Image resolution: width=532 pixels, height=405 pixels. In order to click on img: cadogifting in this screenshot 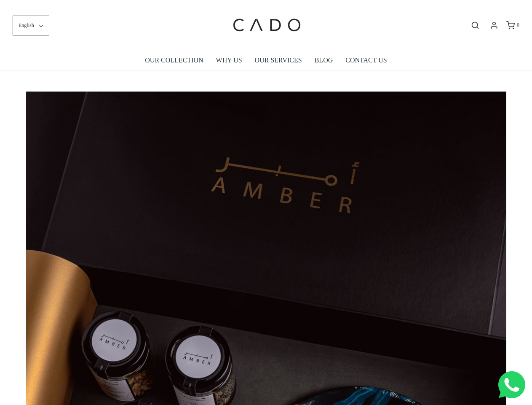, I will do `click(266, 25)`.